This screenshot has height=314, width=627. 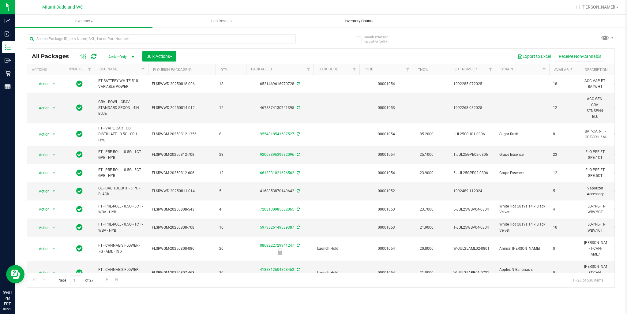 What do you see at coordinates (522, 273) in the screenshot?
I see `span: Apples N Bananas x Pancakes Jealousy` at bounding box center [522, 273].